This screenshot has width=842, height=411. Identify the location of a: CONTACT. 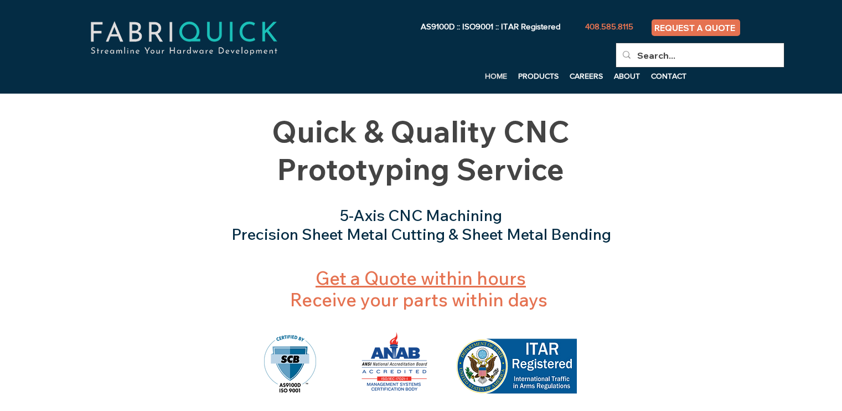
(669, 76).